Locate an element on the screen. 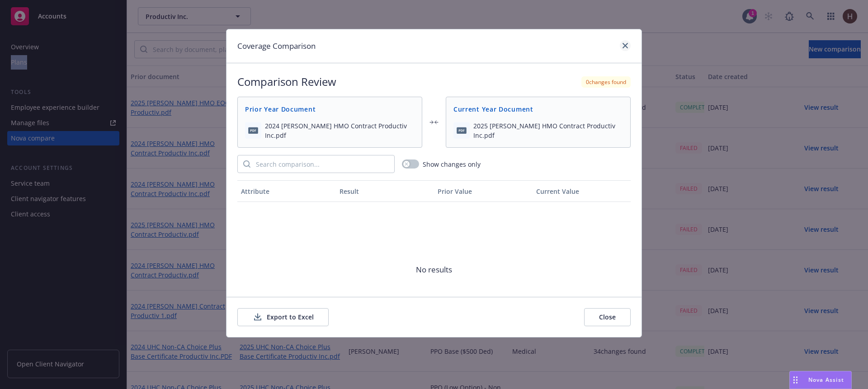  div: Prior Value is located at coordinates (483, 191).